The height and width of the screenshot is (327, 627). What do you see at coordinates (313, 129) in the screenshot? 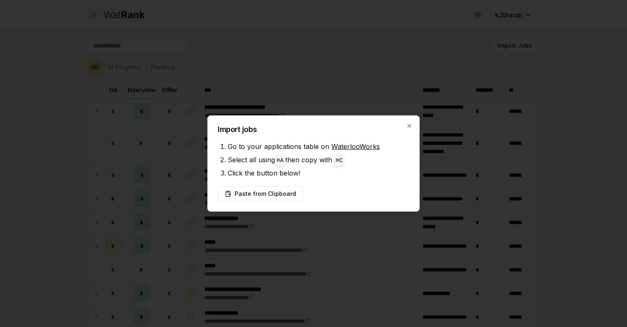
I see `h2: Import jobs` at bounding box center [313, 129].